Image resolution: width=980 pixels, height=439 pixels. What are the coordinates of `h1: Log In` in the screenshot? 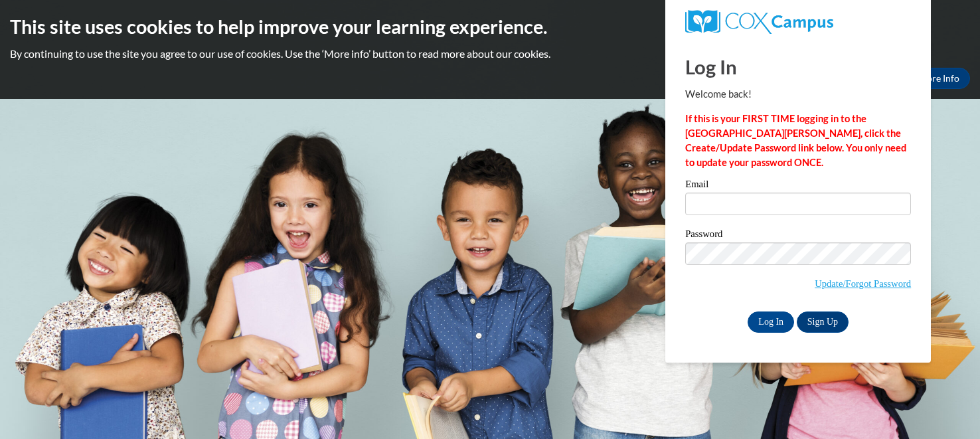 It's located at (798, 67).